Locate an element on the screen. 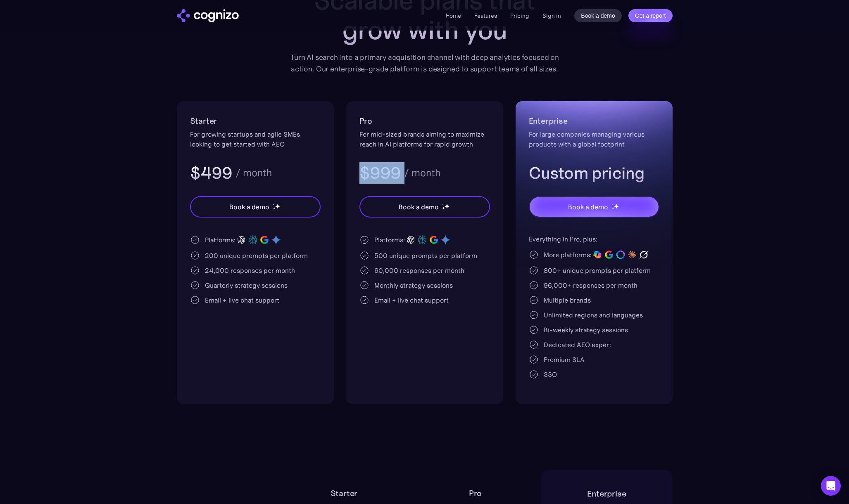 This screenshot has height=504, width=849. div: Premium SLA is located at coordinates (564, 360).